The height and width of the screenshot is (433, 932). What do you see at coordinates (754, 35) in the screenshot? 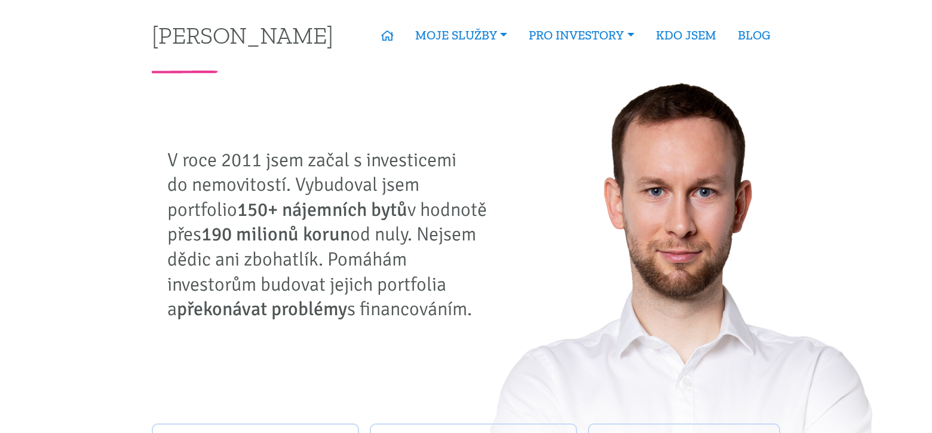
I see `a: BLOG` at bounding box center [754, 35].